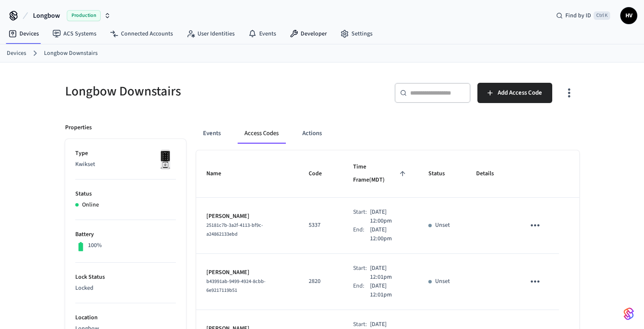  I want to click on a: Developer, so click(308, 34).